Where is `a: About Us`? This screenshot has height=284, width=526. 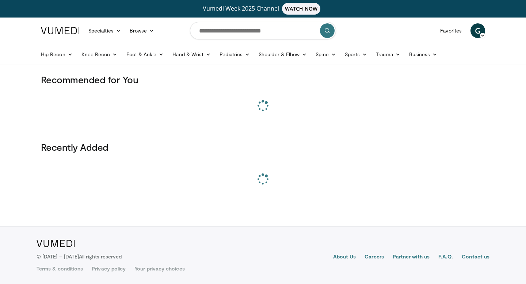
a: About Us is located at coordinates (345, 258).